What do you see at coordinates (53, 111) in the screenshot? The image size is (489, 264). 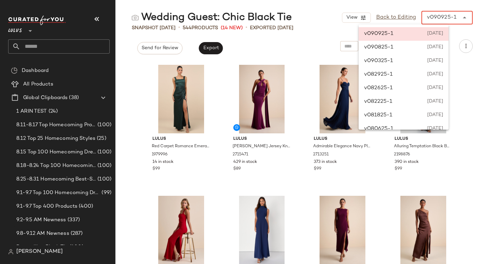 I see `span: (24)` at bounding box center [53, 111].